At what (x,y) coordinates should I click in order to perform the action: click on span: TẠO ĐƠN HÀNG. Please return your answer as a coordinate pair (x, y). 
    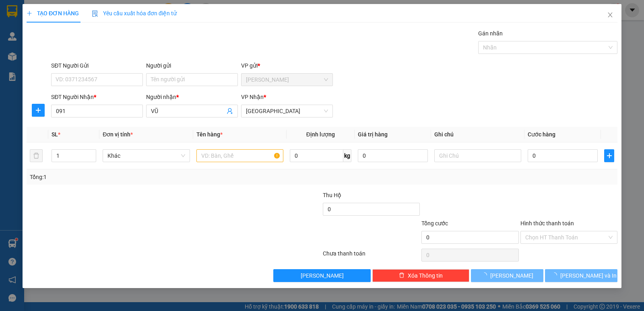
    Looking at the image, I should click on (53, 13).